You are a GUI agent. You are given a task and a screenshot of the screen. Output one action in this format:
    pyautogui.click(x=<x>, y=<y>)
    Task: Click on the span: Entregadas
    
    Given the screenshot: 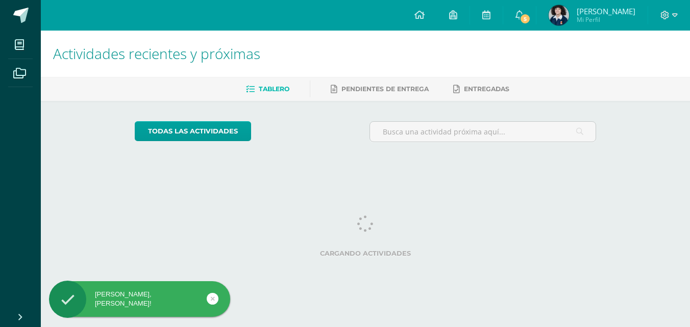 What is the action you would take?
    pyautogui.click(x=486, y=89)
    